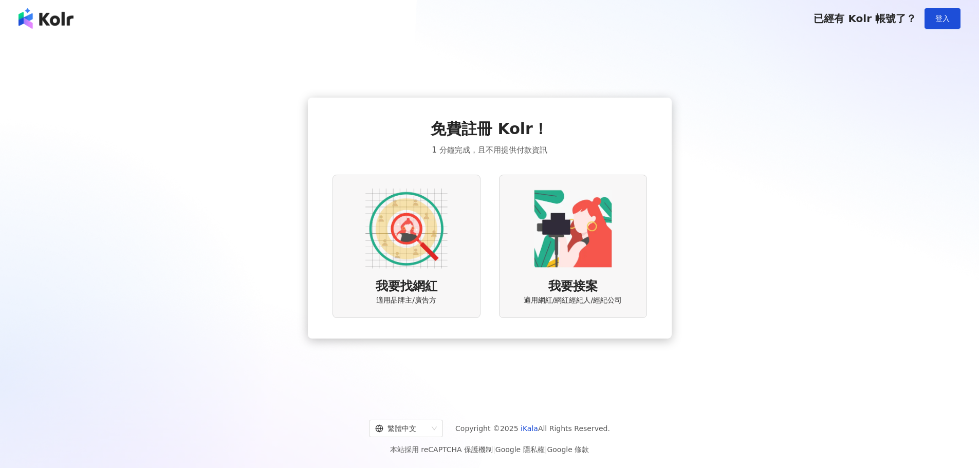 The width and height of the screenshot is (979, 468). Describe the element at coordinates (568, 450) in the screenshot. I see `a: Google 條款` at that location.